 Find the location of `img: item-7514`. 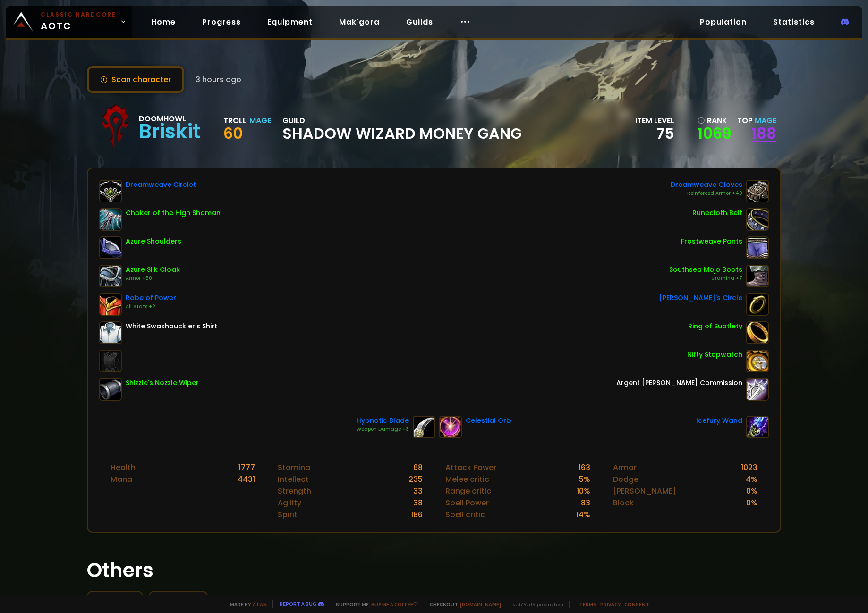

img: item-7514 is located at coordinates (757, 427).